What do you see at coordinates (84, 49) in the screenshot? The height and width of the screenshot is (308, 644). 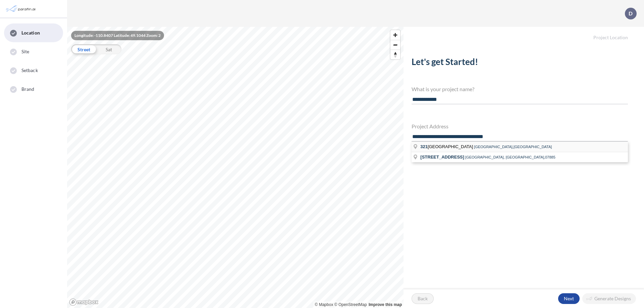 I see `div: Street` at bounding box center [84, 49].